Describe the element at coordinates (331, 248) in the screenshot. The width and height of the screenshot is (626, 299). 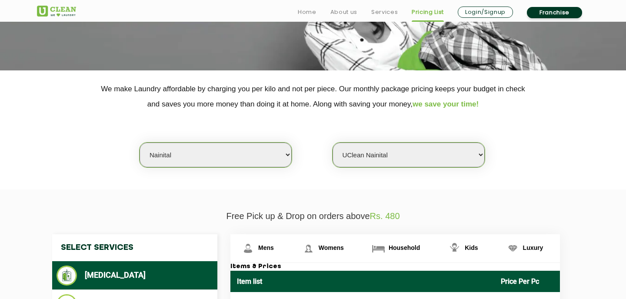
I see `span: Womens` at that location.